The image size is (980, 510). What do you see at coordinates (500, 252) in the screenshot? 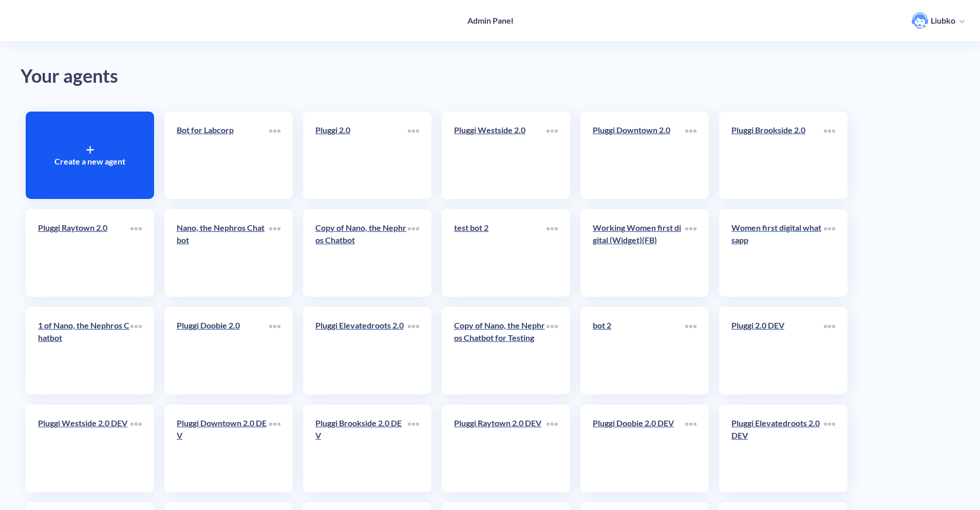
I see `a: test bot 2` at bounding box center [500, 252].